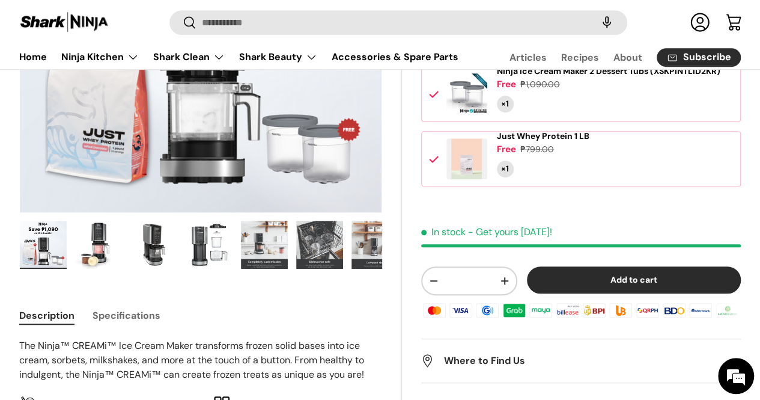 This screenshot has height=400, width=760. What do you see at coordinates (395, 56) in the screenshot?
I see `a: Accessories & Spare Parts` at bounding box center [395, 56].